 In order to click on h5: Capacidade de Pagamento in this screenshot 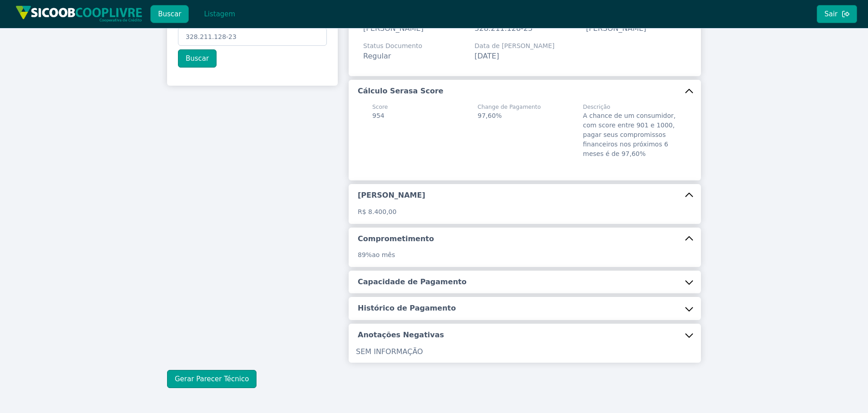, I will do `click(412, 282)`.